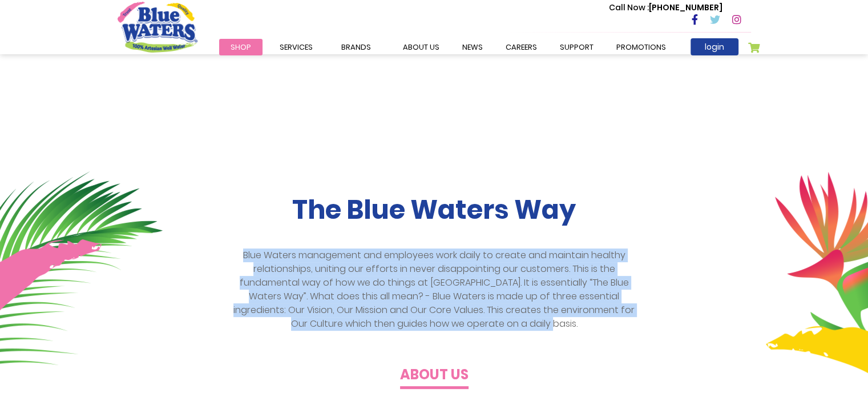  Describe the element at coordinates (434, 376) in the screenshot. I see `a: About us` at that location.